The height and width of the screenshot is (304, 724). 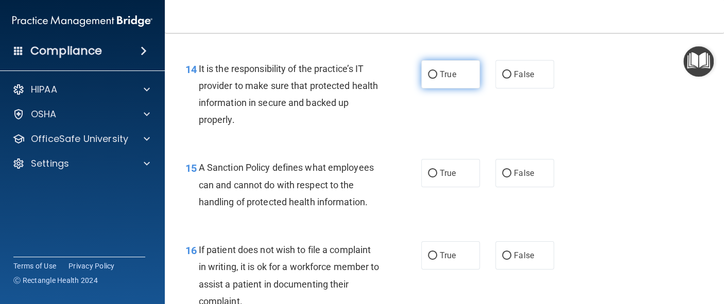 I want to click on a: OfficeSafe University, so click(x=81, y=139).